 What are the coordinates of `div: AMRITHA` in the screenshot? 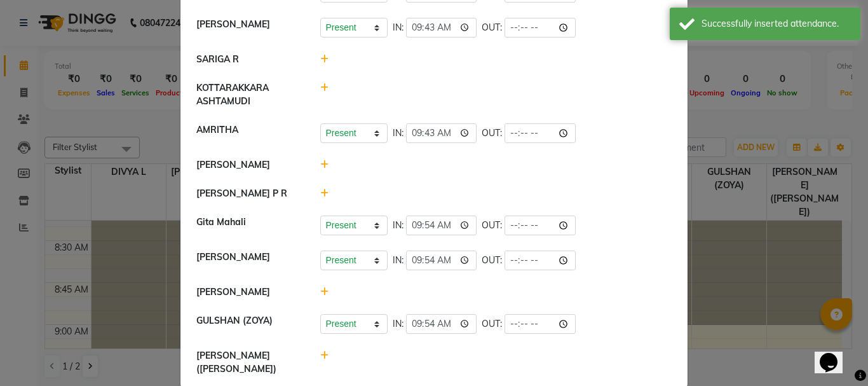 It's located at (248, 132).